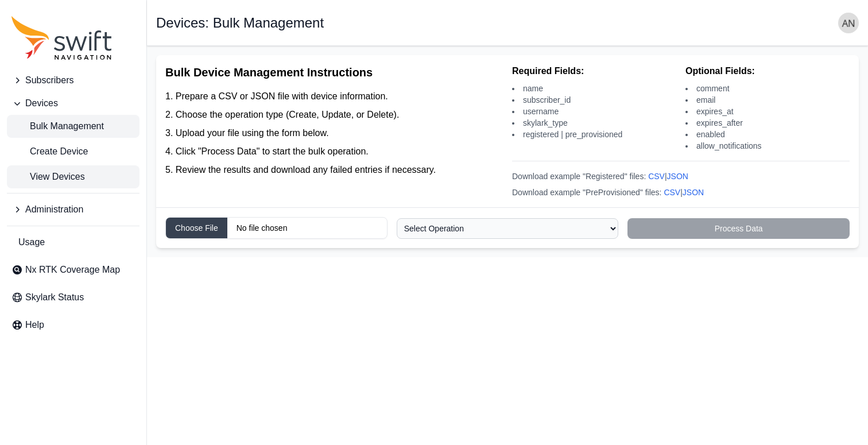 The image size is (868, 445). Describe the element at coordinates (334, 115) in the screenshot. I see `li: Choose the operation type (Create, Update, or Delete).` at that location.